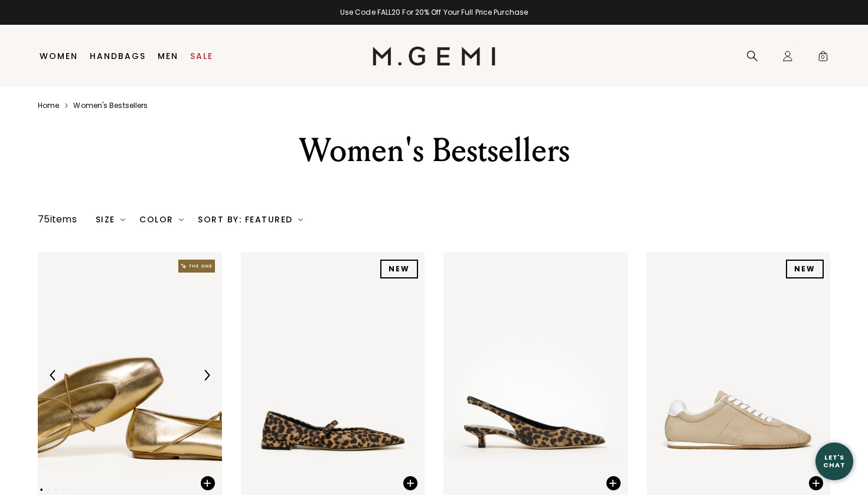 The height and width of the screenshot is (495, 868). What do you see at coordinates (823, 58) in the screenshot?
I see `span: 0` at bounding box center [823, 58].